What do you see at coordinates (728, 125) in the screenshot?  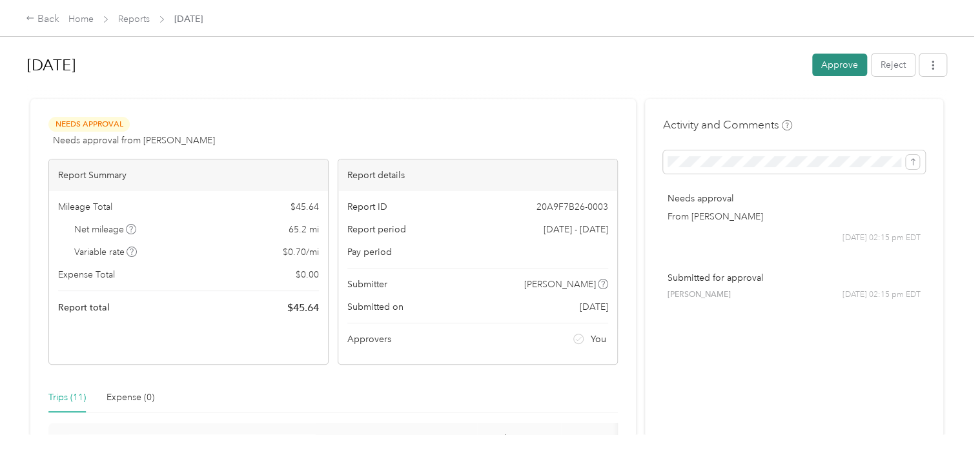 I see `h4: Activity and Comments` at bounding box center [728, 125].